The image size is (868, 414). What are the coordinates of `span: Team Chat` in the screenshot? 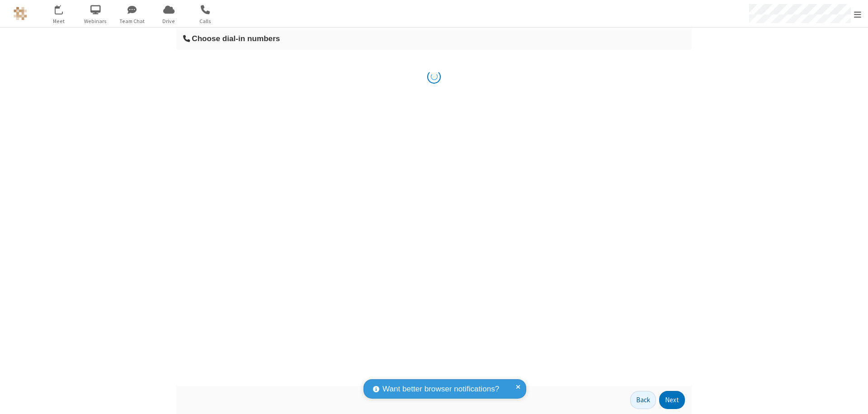 It's located at (132, 21).